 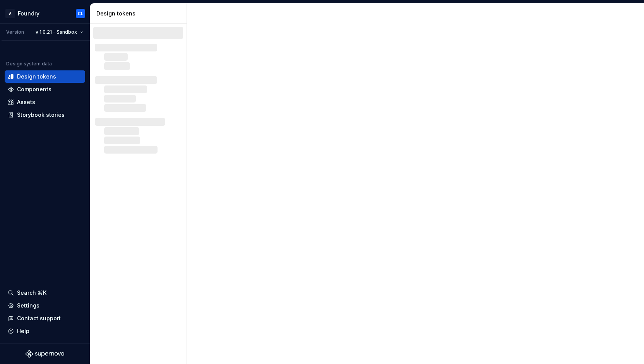 I want to click on button: Search ⌘K, so click(x=45, y=293).